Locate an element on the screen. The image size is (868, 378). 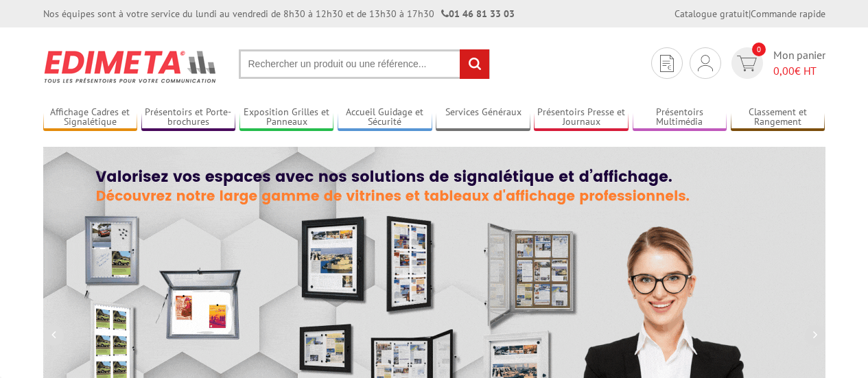
a: Présentoirs et Porte-brochures is located at coordinates (189, 118).